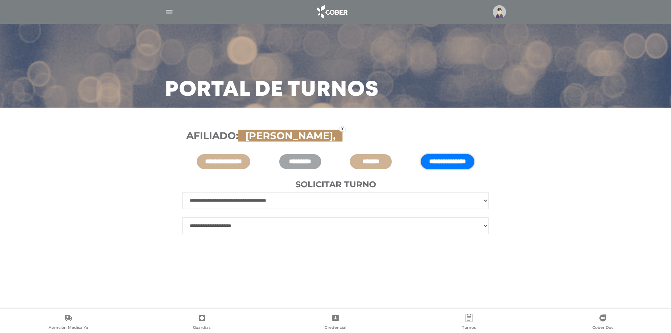 The height and width of the screenshot is (333, 671). Describe the element at coordinates (603, 323) in the screenshot. I see `a: Cober Doc` at that location.